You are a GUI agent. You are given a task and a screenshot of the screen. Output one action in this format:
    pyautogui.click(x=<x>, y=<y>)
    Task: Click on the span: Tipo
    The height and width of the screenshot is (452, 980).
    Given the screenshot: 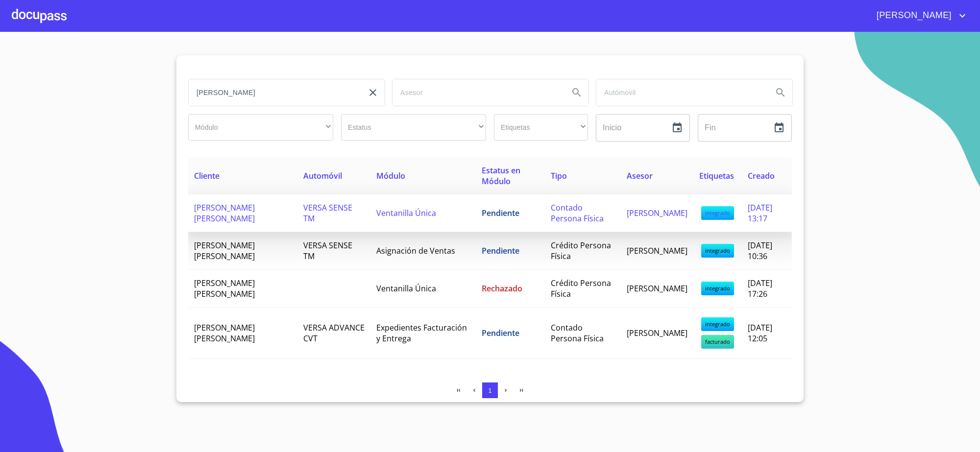 What is the action you would take?
    pyautogui.click(x=559, y=176)
    